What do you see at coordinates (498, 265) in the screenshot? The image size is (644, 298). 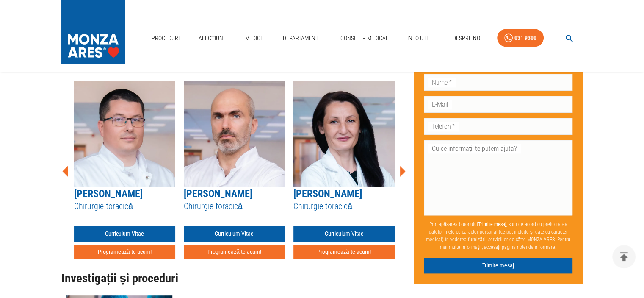 I see `button: Trimite mesaj` at bounding box center [498, 265].